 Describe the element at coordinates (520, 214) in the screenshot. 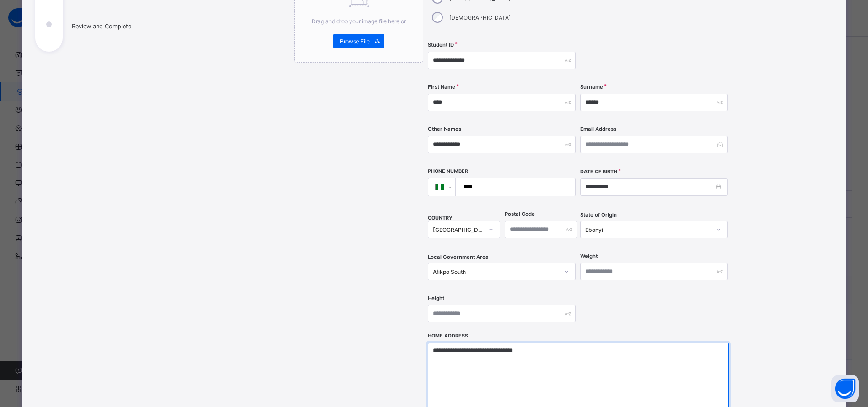

I see `label: Postal Code` at that location.